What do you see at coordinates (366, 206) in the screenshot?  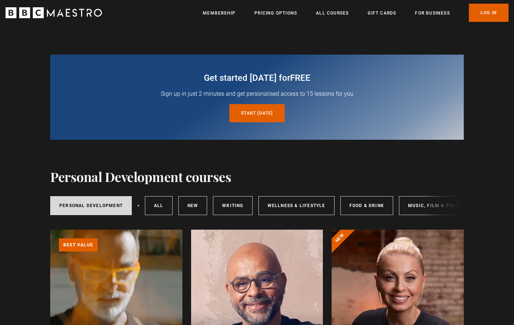 I see `a: Food & Drink` at bounding box center [366, 206].